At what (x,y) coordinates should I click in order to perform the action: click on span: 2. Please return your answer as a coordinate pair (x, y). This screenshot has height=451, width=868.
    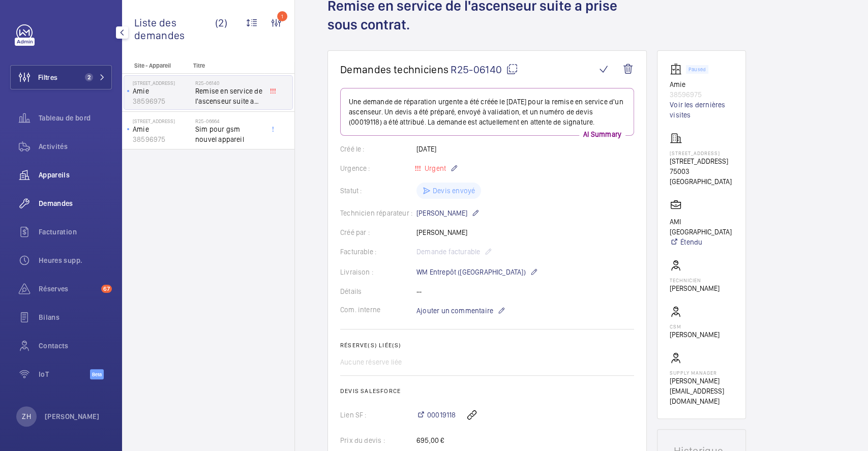
    Looking at the image, I should click on (89, 78).